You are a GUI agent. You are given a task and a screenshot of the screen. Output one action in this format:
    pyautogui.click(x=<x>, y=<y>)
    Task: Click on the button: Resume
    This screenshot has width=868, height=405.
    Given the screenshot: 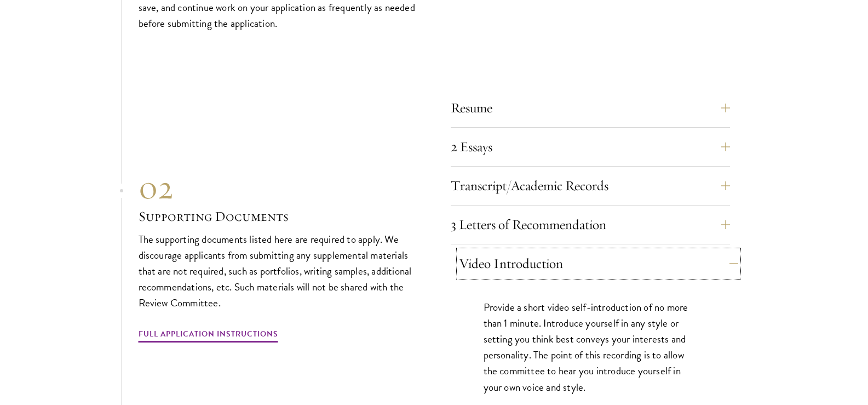 What is the action you would take?
    pyautogui.click(x=590, y=108)
    